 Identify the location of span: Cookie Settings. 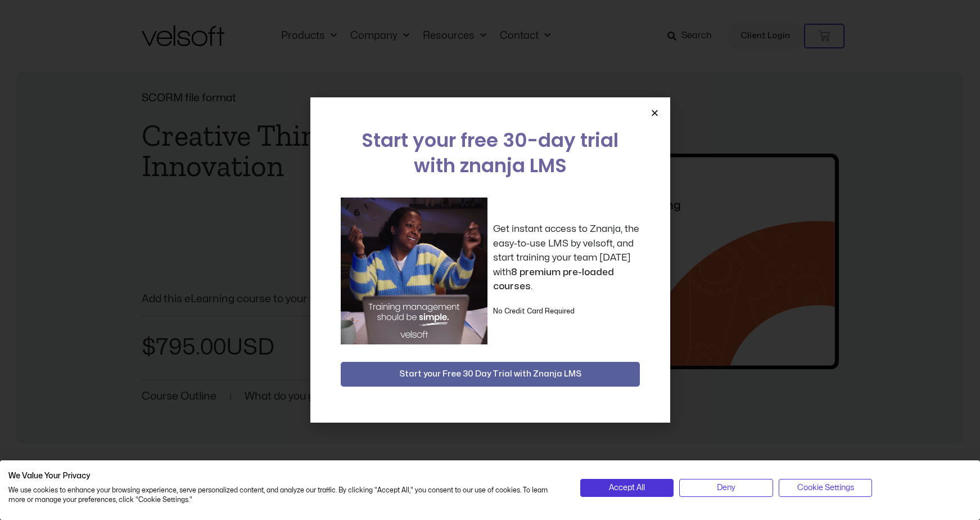
(826, 488).